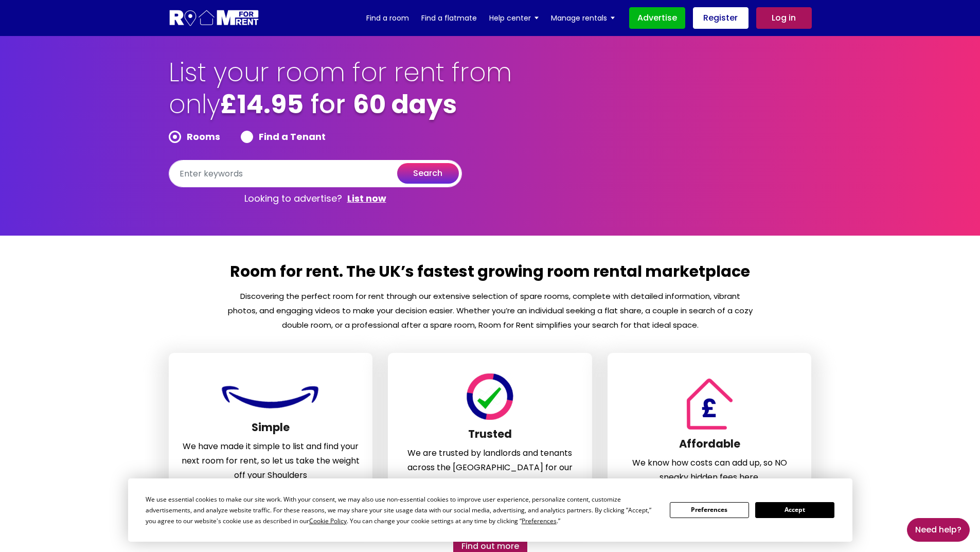  What do you see at coordinates (490, 437) in the screenshot?
I see `h3: Trusted` at bounding box center [490, 437].